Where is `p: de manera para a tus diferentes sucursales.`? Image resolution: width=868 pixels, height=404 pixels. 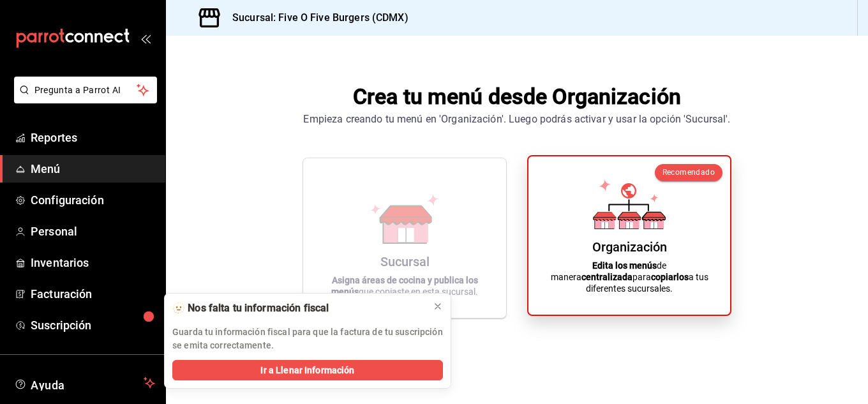 p: de manera para a tus diferentes sucursales. is located at coordinates (630, 277).